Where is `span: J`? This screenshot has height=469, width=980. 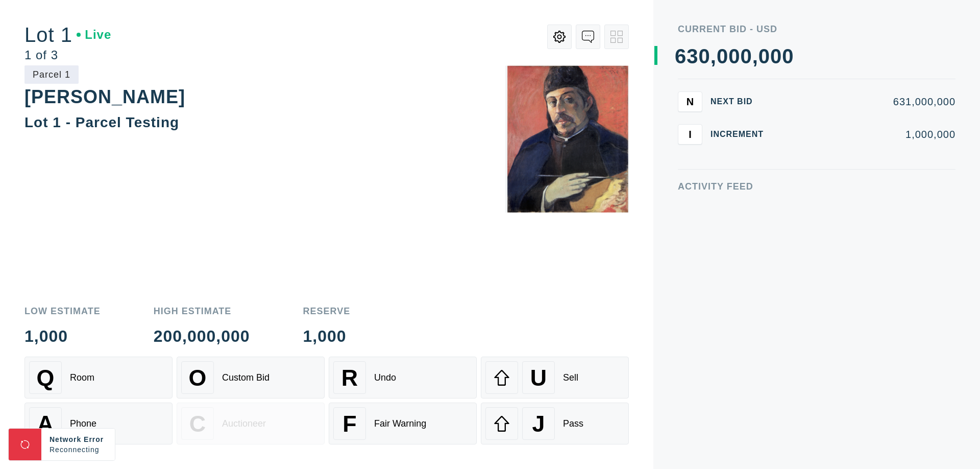
span: J is located at coordinates (538, 423).